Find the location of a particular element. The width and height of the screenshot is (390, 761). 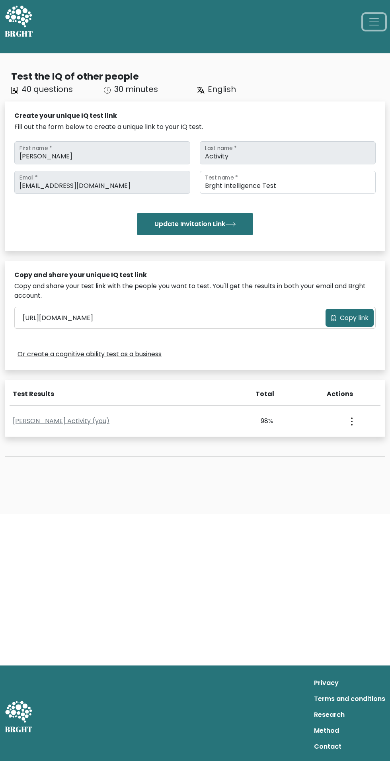

span: 40 questions is located at coordinates (47, 89).